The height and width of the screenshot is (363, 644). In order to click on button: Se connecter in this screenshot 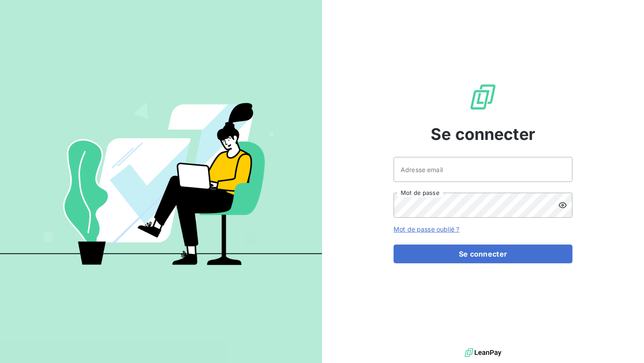, I will do `click(483, 254)`.